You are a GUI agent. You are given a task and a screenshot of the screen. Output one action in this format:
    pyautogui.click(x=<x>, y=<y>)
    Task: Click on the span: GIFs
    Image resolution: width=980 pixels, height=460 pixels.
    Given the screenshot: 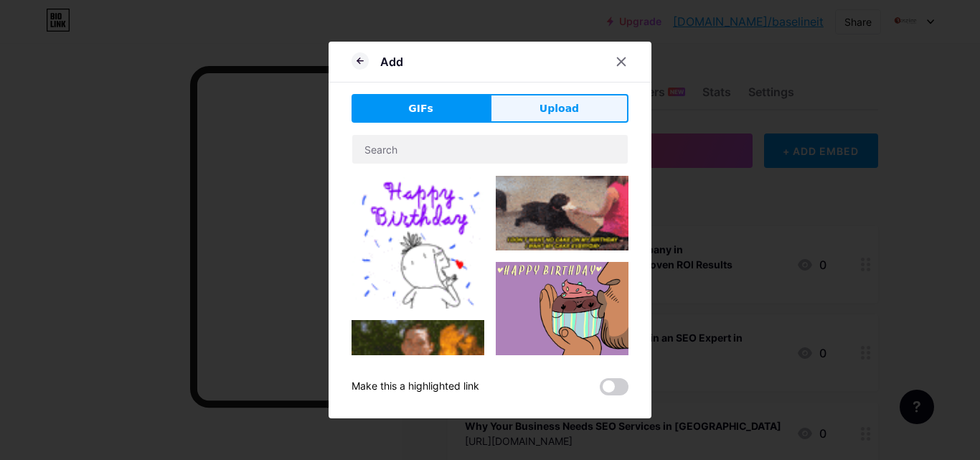 What is the action you would take?
    pyautogui.click(x=421, y=108)
    